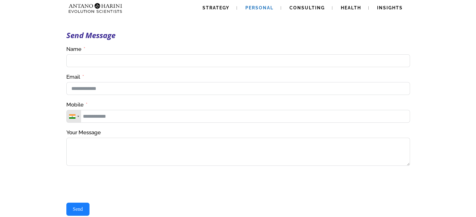 This screenshot has height=217, width=476. I want to click on label: Mobile, so click(77, 105).